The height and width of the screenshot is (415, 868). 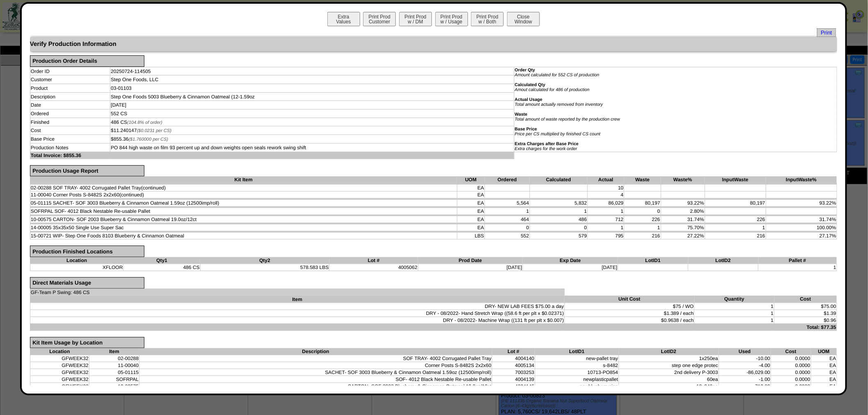 I want to click on button: Print Prodw / Usage, so click(x=451, y=19).